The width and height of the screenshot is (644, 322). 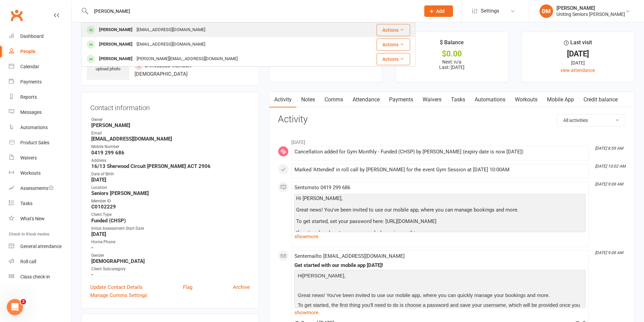 What do you see at coordinates (241, 287) in the screenshot?
I see `a: Archive` at bounding box center [241, 287].